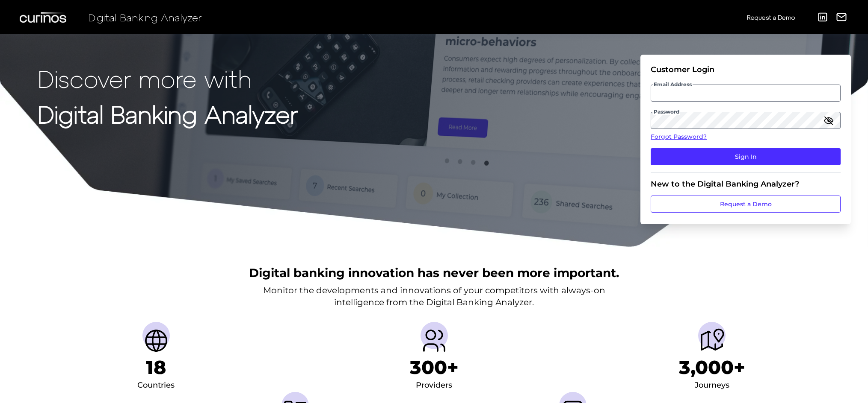 The height and width of the screenshot is (403, 868). Describe the element at coordinates (434, 386) in the screenshot. I see `div: Providers` at that location.